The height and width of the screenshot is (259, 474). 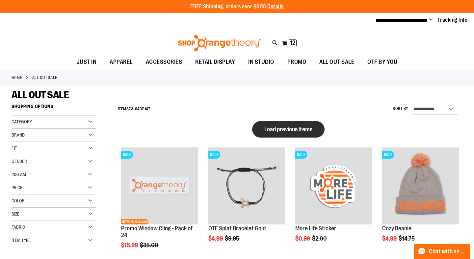 I want to click on a: Cozy Beanie, so click(x=397, y=228).